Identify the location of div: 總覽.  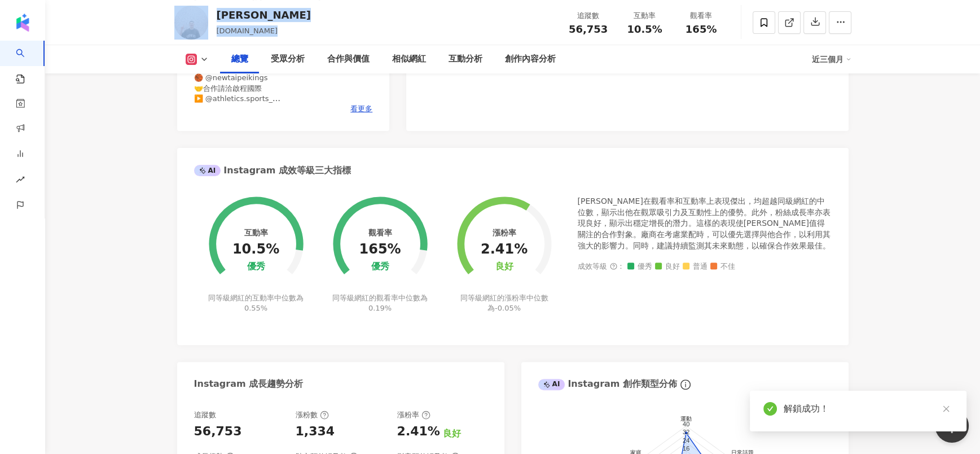
(240, 59).